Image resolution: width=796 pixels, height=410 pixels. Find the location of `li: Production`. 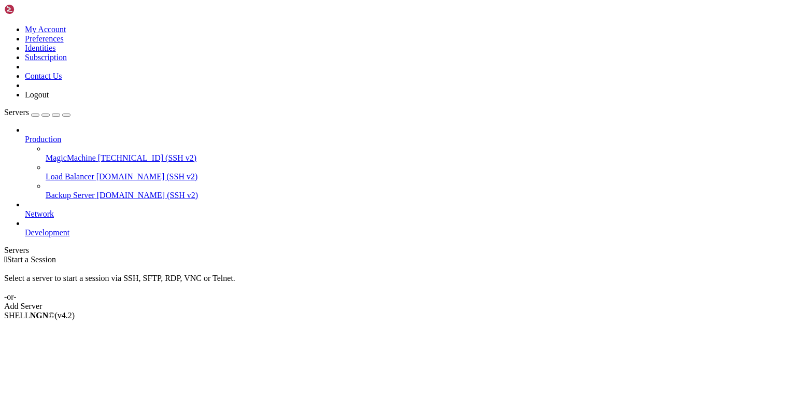

li: Production is located at coordinates (408, 163).